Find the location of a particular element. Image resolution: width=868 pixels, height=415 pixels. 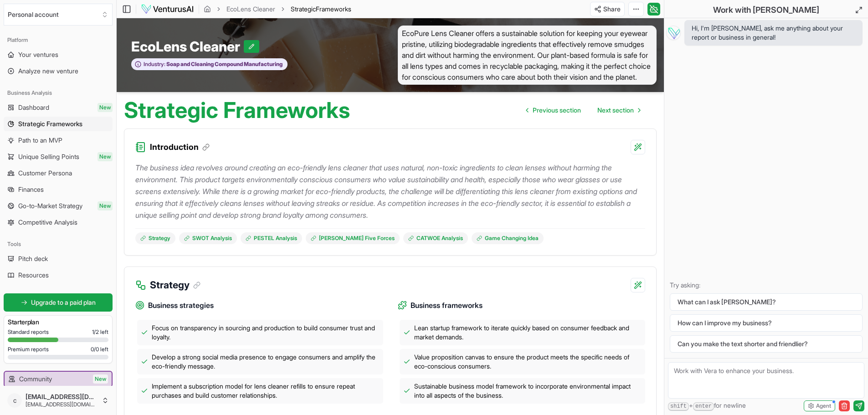

span: Share is located at coordinates (612, 9).